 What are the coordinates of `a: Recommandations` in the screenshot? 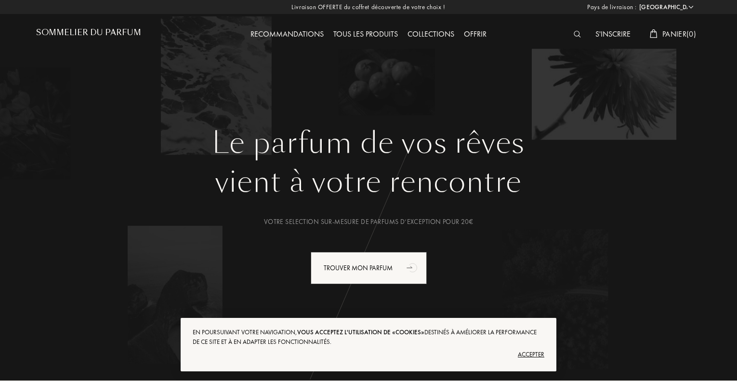 It's located at (287, 34).